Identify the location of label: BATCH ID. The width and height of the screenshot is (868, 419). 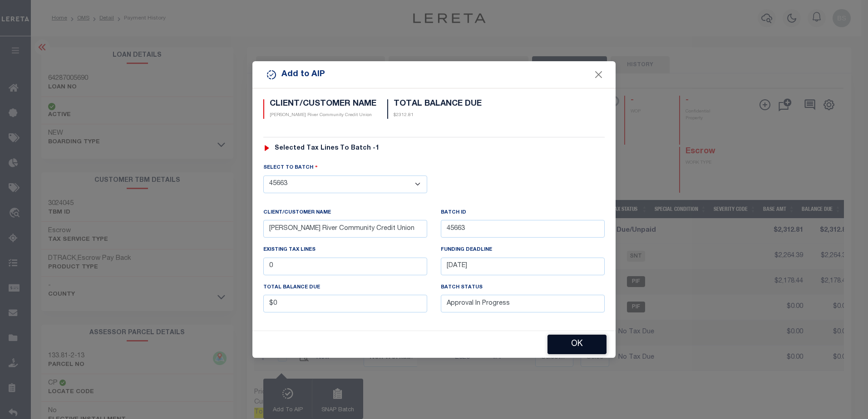
(453, 212).